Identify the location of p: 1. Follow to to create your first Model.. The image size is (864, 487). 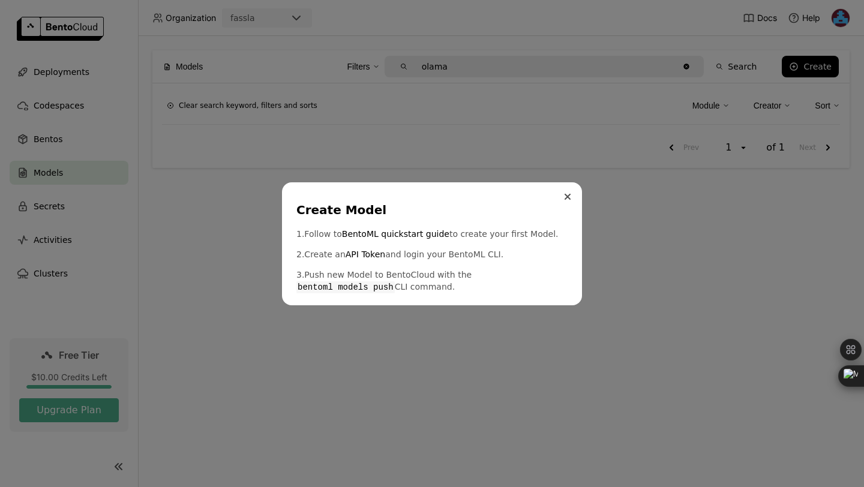
(432, 234).